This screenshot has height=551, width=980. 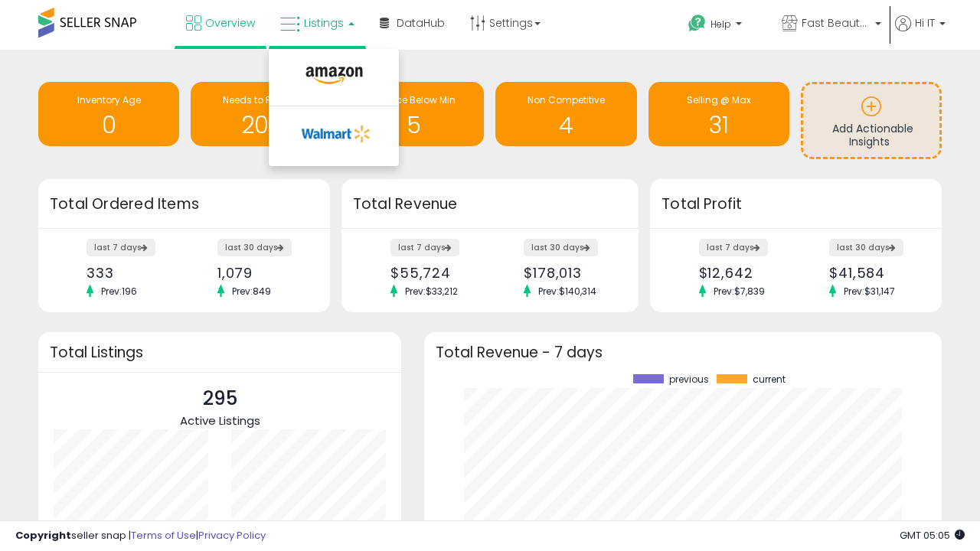 I want to click on span: Active Listings, so click(x=220, y=420).